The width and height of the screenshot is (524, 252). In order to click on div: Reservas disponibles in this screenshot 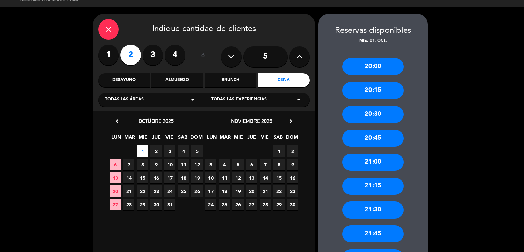, I will do `click(373, 31)`.